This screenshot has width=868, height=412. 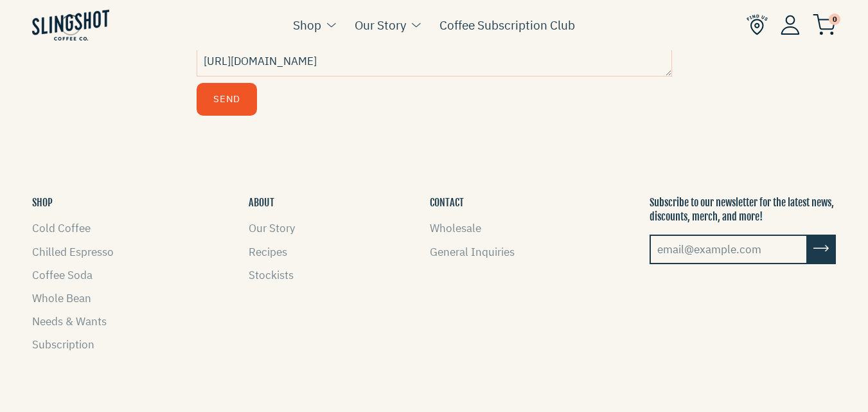 What do you see at coordinates (446, 203) in the screenshot?
I see `button: CONTACT` at bounding box center [446, 203].